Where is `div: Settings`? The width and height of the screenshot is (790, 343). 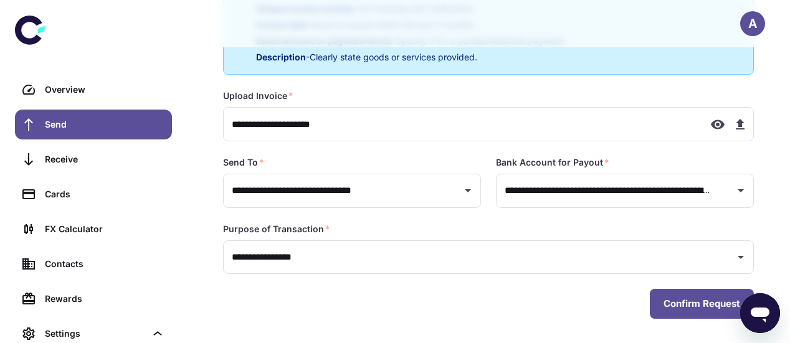
div: Settings is located at coordinates (95, 334).